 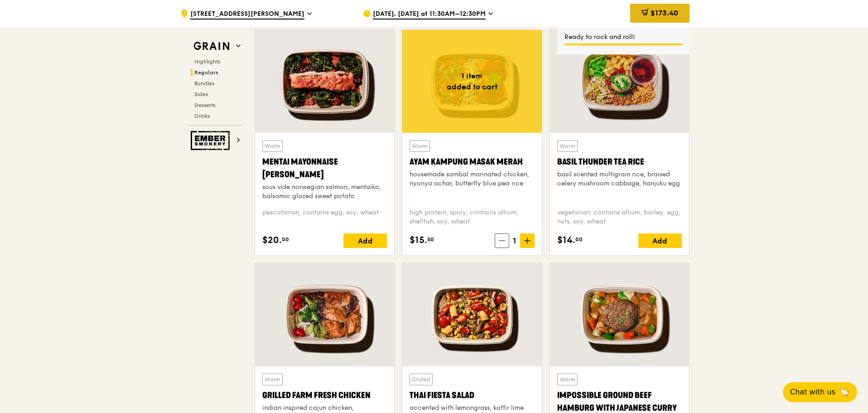 What do you see at coordinates (205, 83) in the screenshot?
I see `span: Bundles` at bounding box center [205, 83].